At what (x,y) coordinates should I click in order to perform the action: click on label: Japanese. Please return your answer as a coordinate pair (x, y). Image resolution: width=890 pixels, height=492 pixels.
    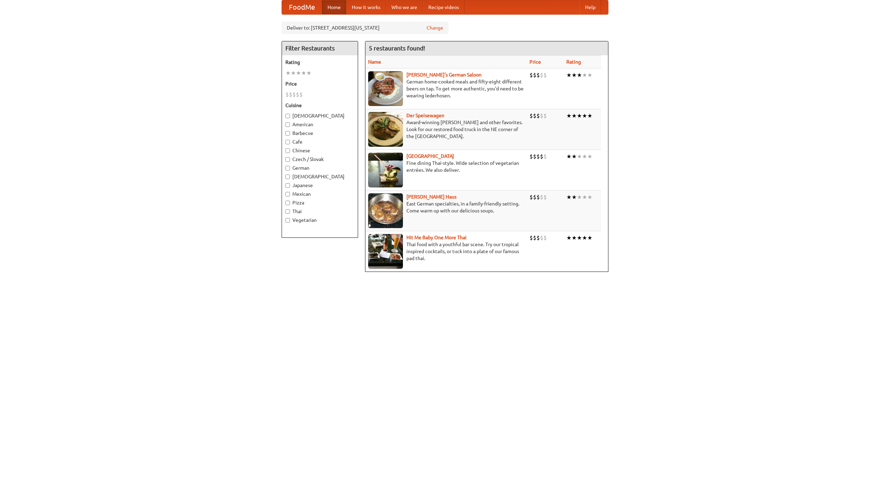
    Looking at the image, I should click on (320, 185).